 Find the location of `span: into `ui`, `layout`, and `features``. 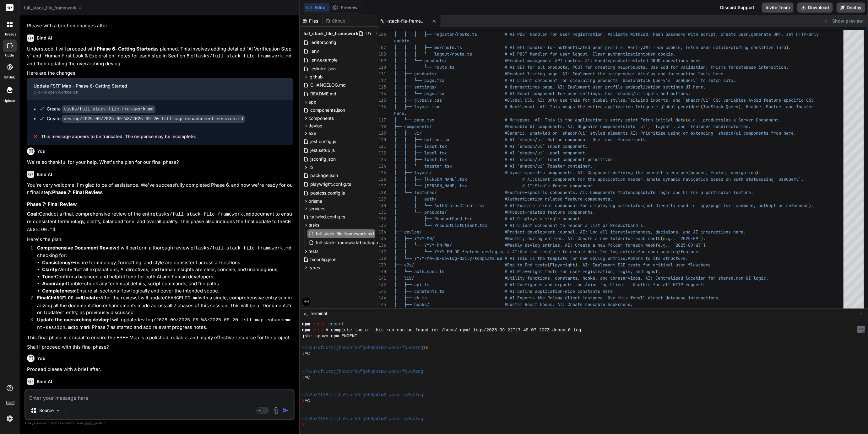

span: into `ui`, `layout`, and `features` is located at coordinates (669, 126).